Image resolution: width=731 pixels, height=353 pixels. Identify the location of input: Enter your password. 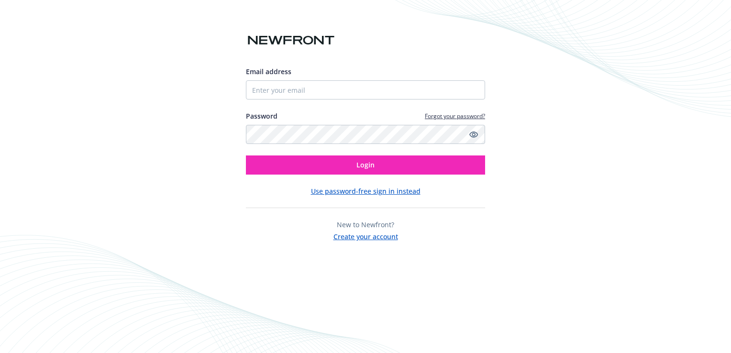
(366, 134).